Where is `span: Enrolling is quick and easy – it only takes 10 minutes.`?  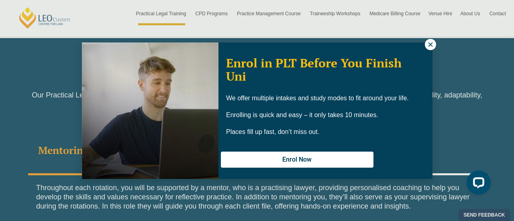
span: Enrolling is quick and easy – it only takes 10 minutes. is located at coordinates (302, 115).